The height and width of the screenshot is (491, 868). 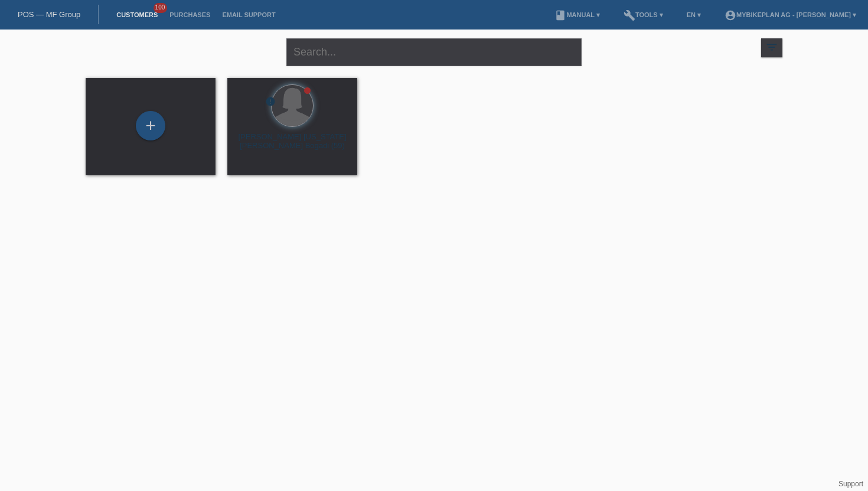 What do you see at coordinates (271, 102) in the screenshot?
I see `div: unconfirmed, pending` at bounding box center [271, 102].